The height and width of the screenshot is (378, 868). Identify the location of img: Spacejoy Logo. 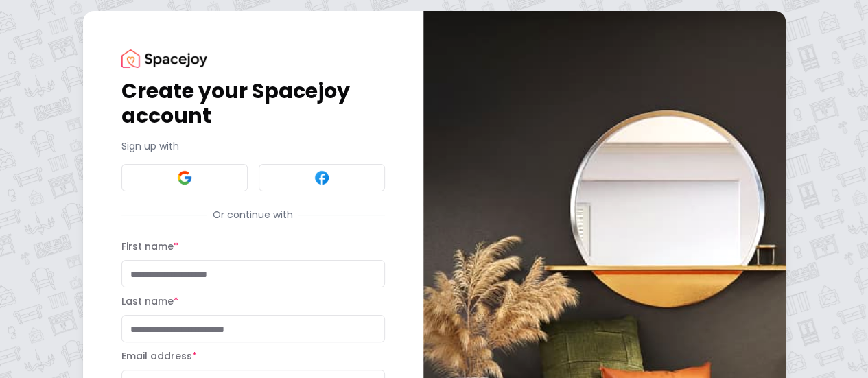
(164, 59).